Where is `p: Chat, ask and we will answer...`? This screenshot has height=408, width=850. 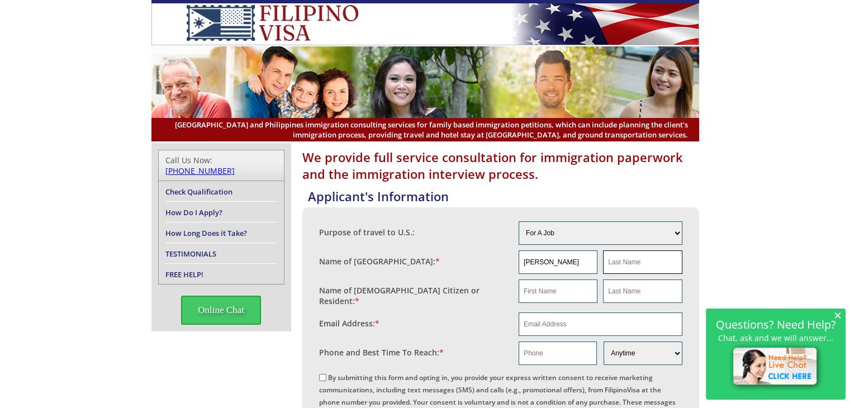 p: Chat, ask and we will answer... is located at coordinates (776, 338).